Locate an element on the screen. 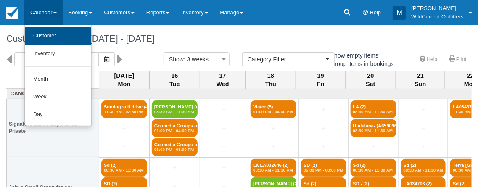  a: Inventory is located at coordinates (58, 54).